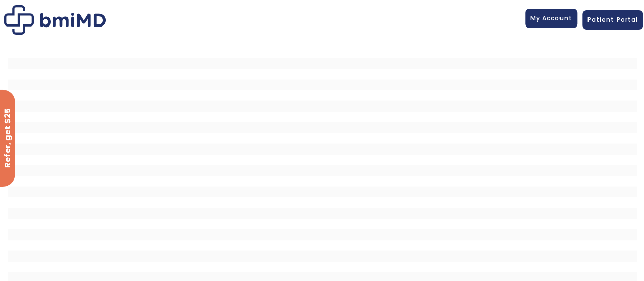 Image resolution: width=644 pixels, height=281 pixels. I want to click on span: Patient Portal, so click(612, 19).